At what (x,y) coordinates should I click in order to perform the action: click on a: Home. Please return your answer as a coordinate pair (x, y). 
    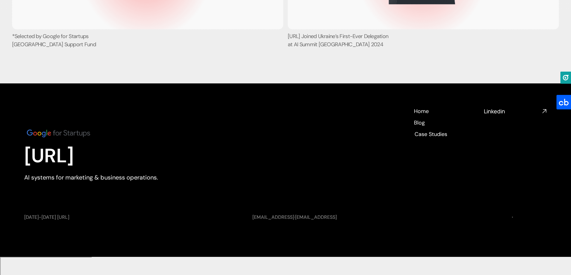
    Looking at the image, I should click on (421, 111).